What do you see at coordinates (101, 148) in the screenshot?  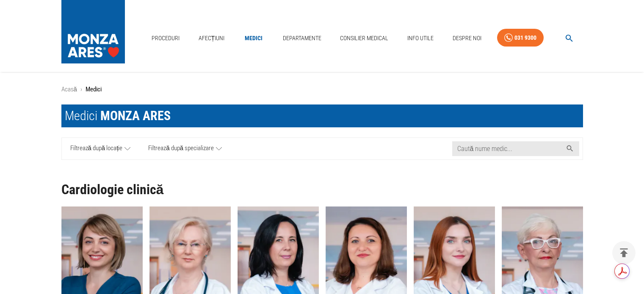 I see `a: Filtrează după locație` at bounding box center [101, 148].